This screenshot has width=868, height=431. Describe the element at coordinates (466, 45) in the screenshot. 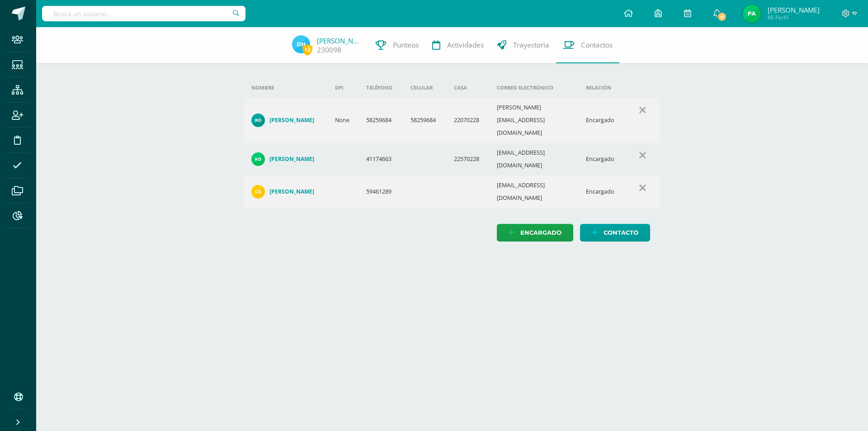

I see `span: Actividades` at that location.